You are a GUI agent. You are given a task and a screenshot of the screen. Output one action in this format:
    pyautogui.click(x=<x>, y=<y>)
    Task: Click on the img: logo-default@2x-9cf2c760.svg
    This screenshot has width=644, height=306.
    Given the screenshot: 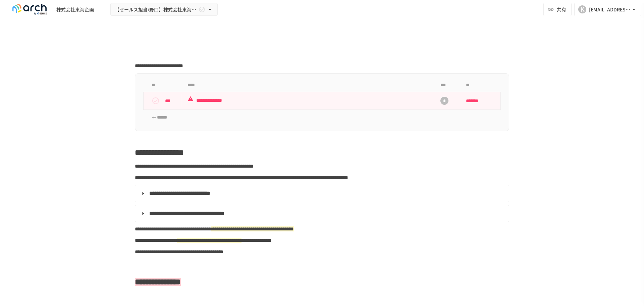 What is the action you would take?
    pyautogui.click(x=29, y=9)
    